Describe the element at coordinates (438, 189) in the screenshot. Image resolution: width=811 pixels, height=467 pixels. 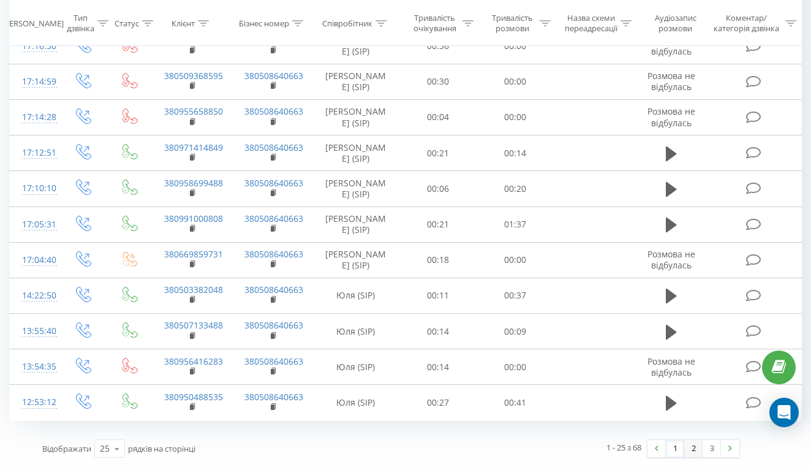
I see `td: 00:06` at that location.